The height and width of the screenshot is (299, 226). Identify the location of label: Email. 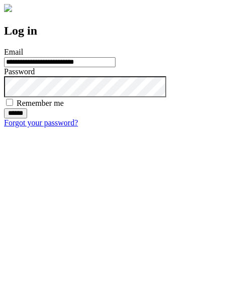
(14, 52).